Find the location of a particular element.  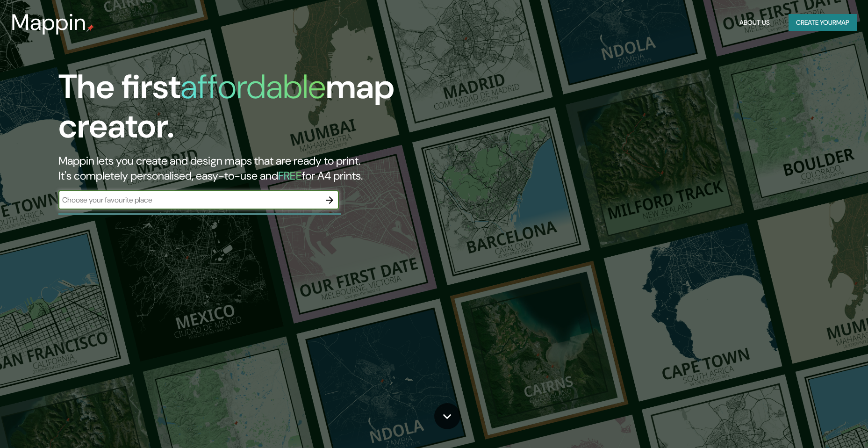

h2: Mappin lets you create and design maps that are ready to print. It's completely personalised, eas... is located at coordinates (275, 168).